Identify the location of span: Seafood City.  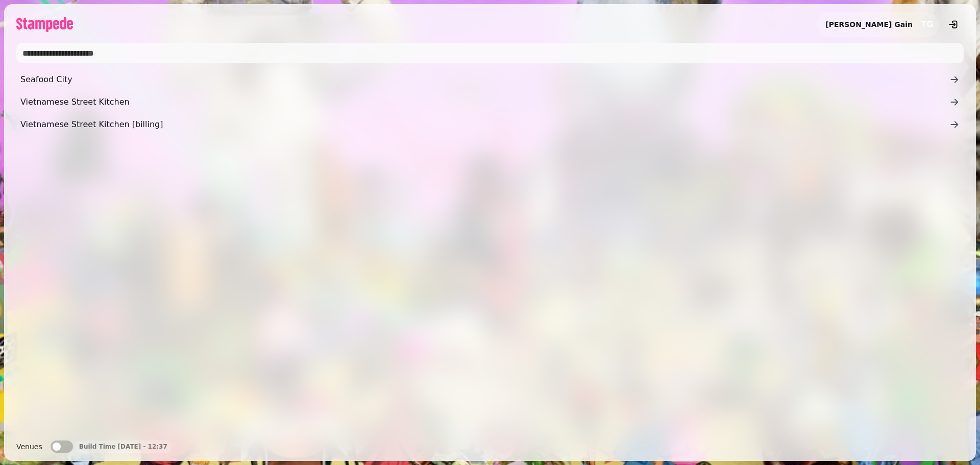
(485, 80).